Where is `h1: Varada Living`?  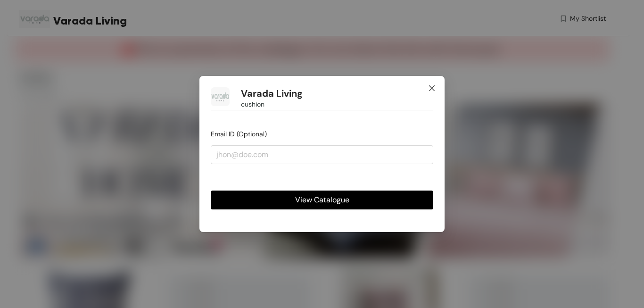 h1: Varada Living is located at coordinates (272, 94).